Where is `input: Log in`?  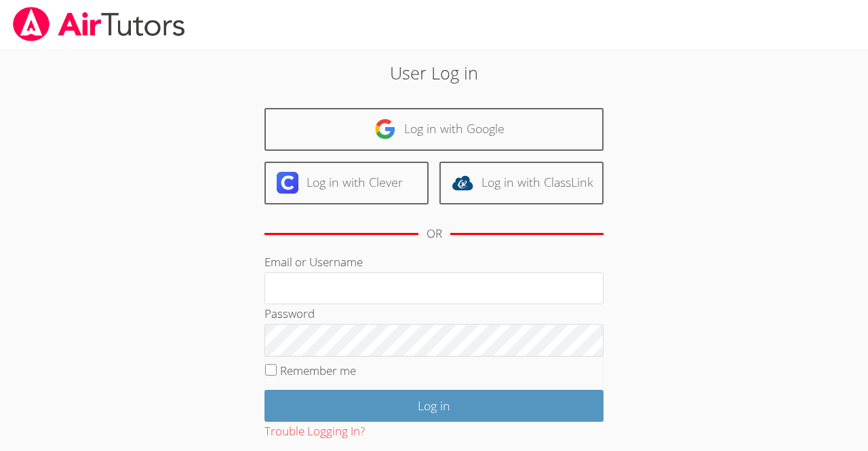 input: Log in is located at coordinates (434, 405).